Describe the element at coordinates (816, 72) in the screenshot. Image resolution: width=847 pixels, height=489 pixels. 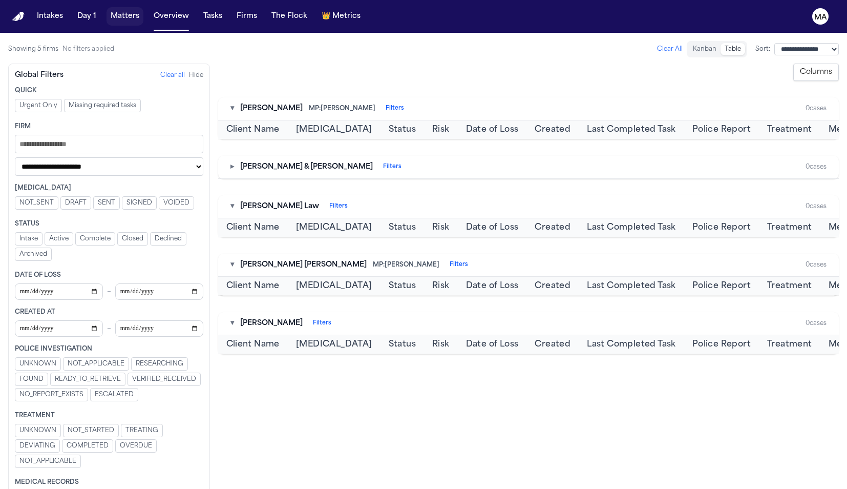
I see `button: Columns` at that location.